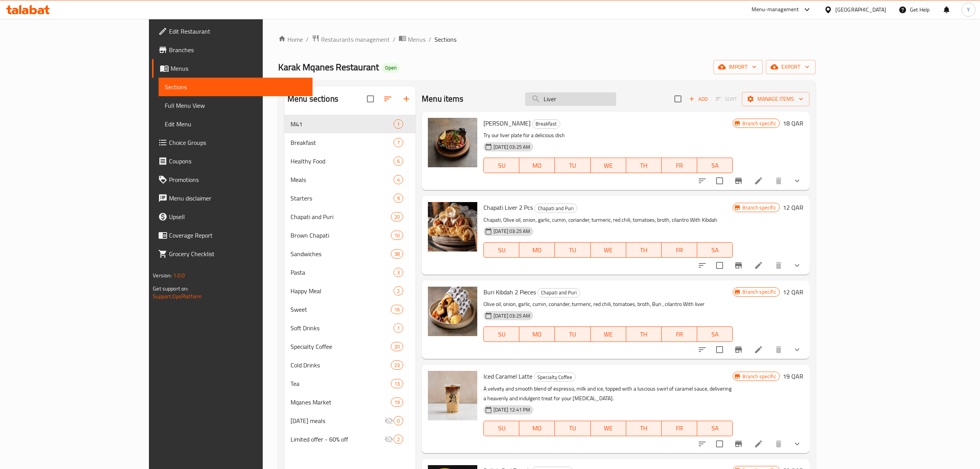  I want to click on button: import, so click(738, 66).